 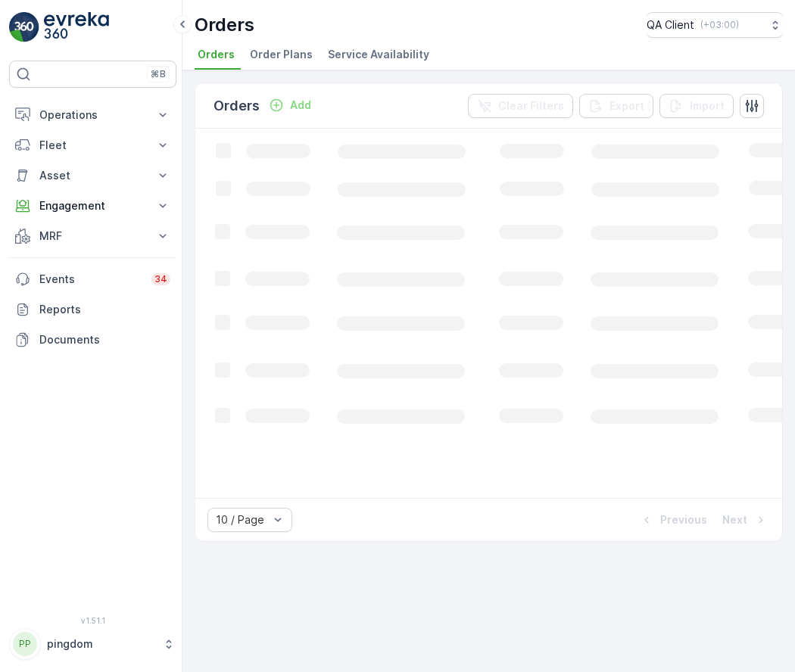 What do you see at coordinates (616, 106) in the screenshot?
I see `button: Export` at bounding box center [616, 106].